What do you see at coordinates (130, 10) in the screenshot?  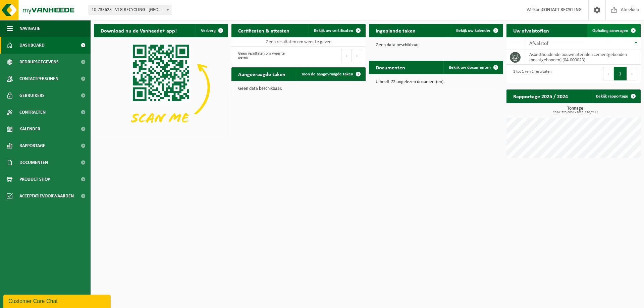 I see `span: 10-733623 - VLG RECYCLING - HALLE` at bounding box center [130, 10].